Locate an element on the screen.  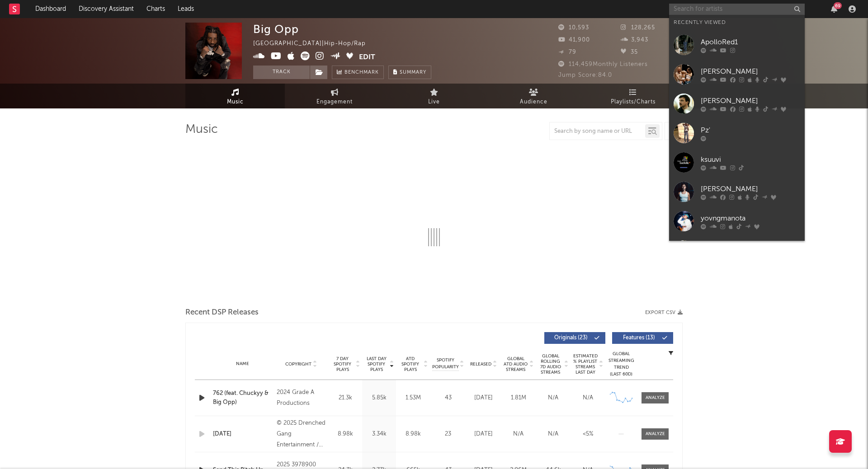
span: Originals ( 23 ) is located at coordinates (571, 338).